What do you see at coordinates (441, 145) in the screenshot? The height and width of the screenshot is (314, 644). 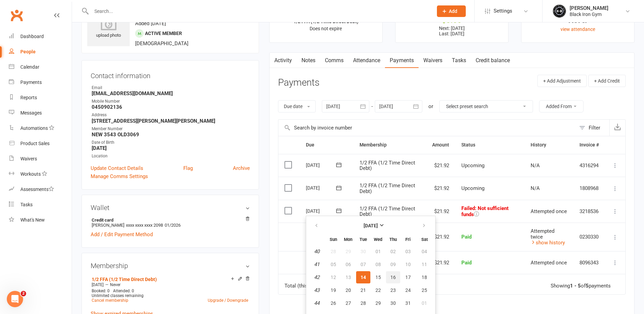 I see `th: Amount` at bounding box center [441, 145].